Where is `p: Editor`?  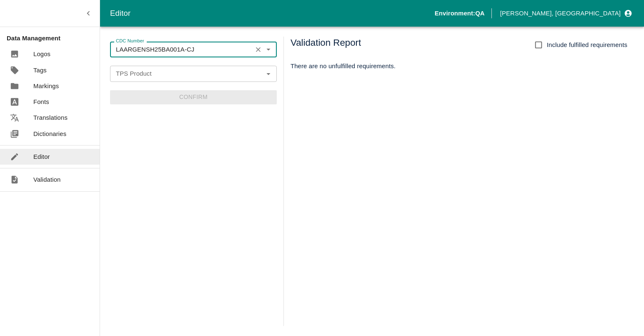 p: Editor is located at coordinates (42, 157).